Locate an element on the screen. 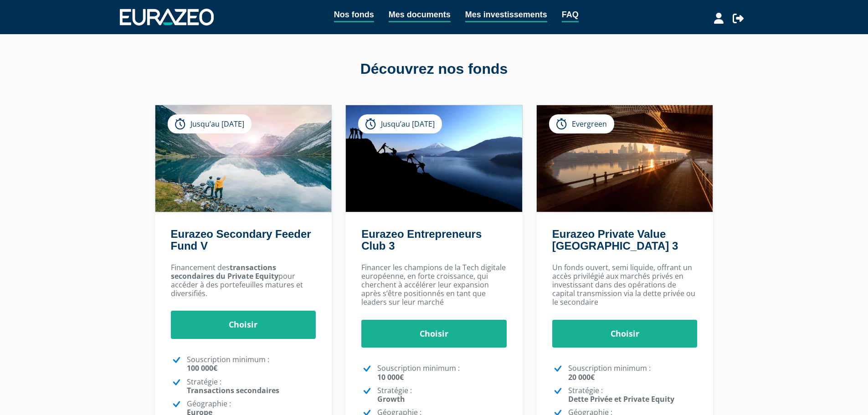 This screenshot has height=415, width=868. a: Mes investissements is located at coordinates (506, 15).